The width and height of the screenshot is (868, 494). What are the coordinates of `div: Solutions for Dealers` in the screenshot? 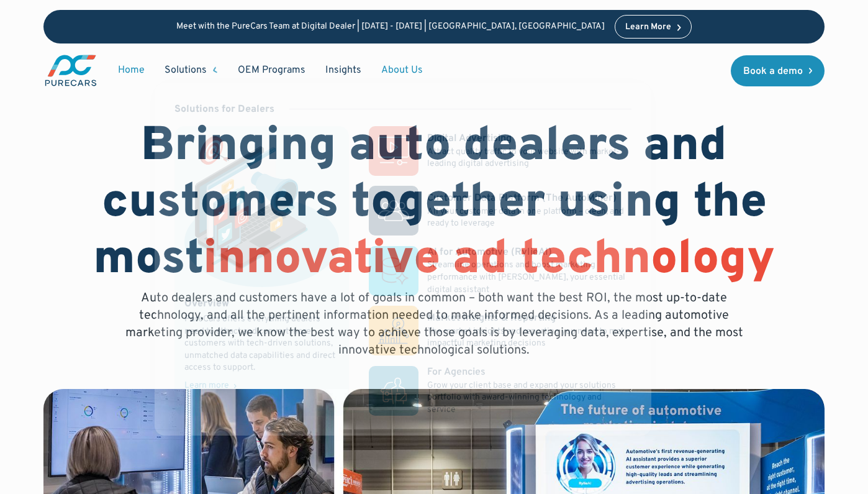 It's located at (224, 109).